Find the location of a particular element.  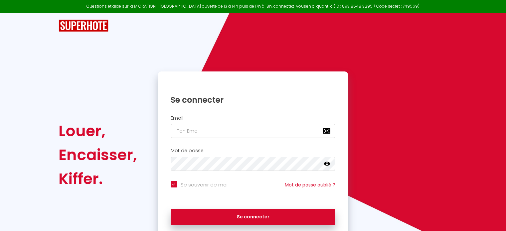

h2: Email is located at coordinates (253, 118).